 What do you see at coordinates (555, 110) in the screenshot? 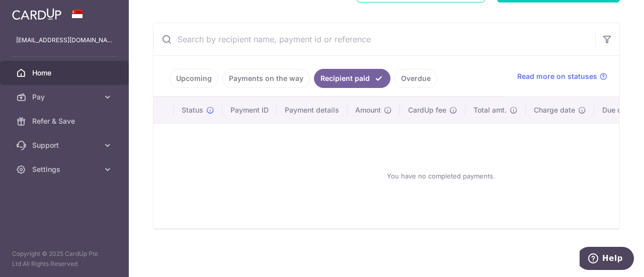
I see `span: Charge date` at bounding box center [555, 110].